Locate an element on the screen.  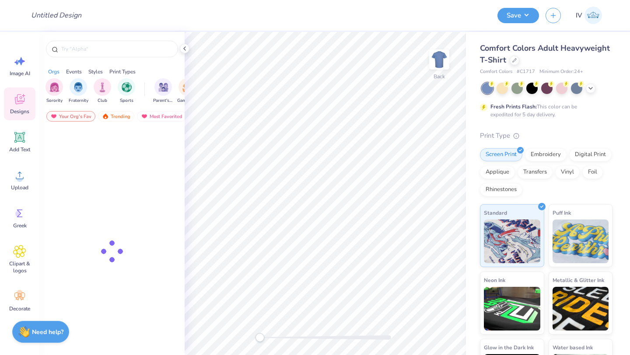
div: This color can be expedited for 5 day delivery. is located at coordinates (544, 111).